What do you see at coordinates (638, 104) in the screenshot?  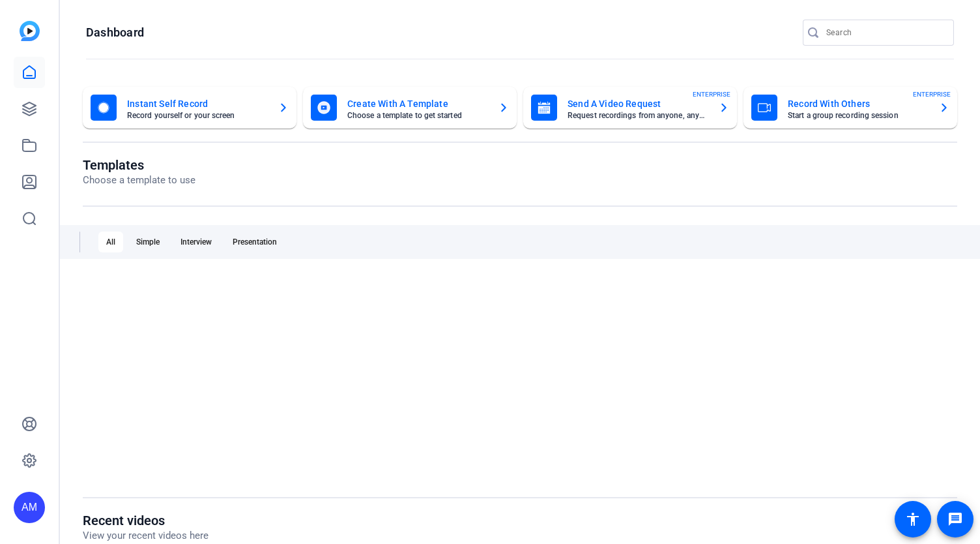 I see `mat-card-title: Send A Video Request` at bounding box center [638, 104].